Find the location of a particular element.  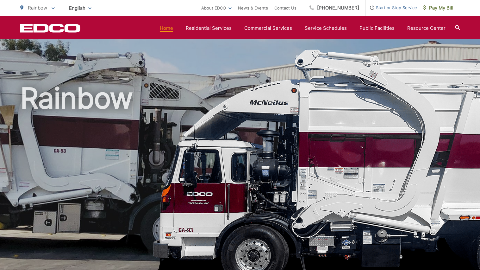

a: Home is located at coordinates (166, 28).